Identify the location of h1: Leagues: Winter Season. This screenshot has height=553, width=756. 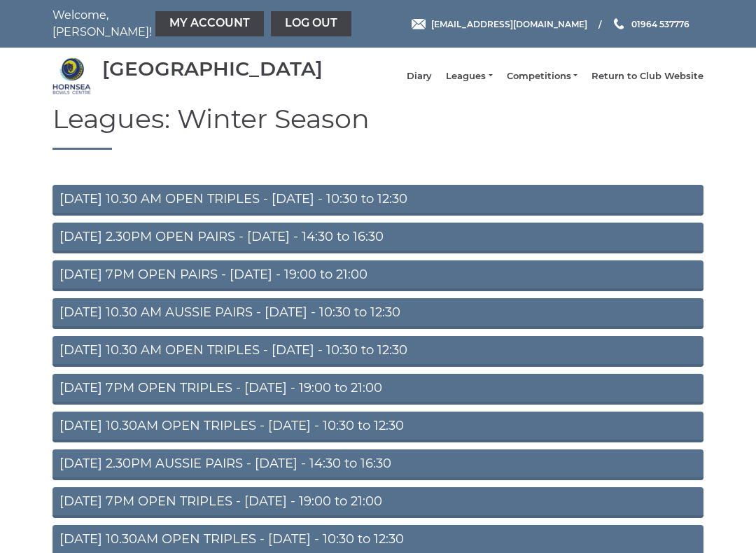
(378, 127).